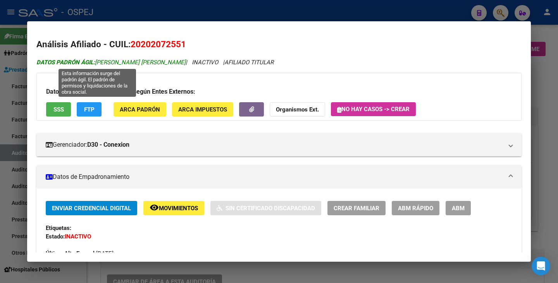 The image size is (558, 283). Describe the element at coordinates (154, 208) in the screenshot. I see `mat-icon: remove_red_eye` at that location.